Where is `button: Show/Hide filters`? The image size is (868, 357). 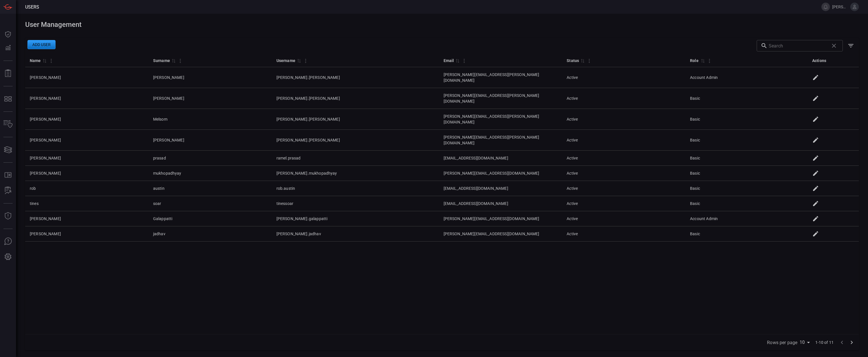 button: Show/Hide filters is located at coordinates (851, 45).